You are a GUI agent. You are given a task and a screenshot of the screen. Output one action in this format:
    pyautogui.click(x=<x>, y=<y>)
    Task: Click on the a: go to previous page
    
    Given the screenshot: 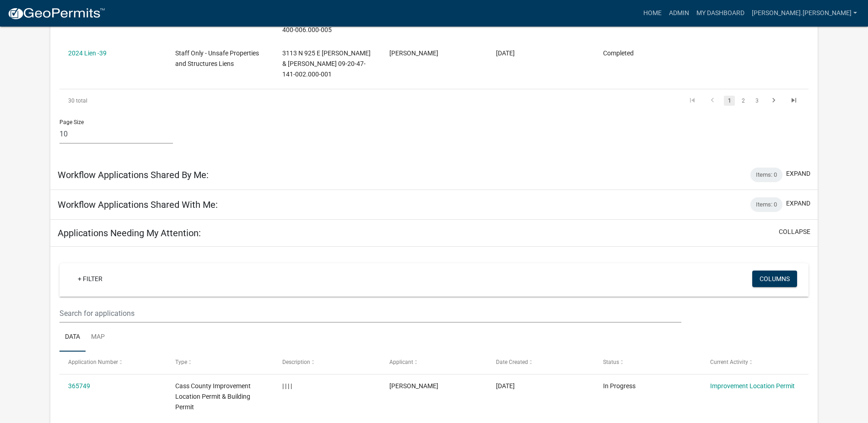 What is the action you would take?
    pyautogui.click(x=713, y=101)
    